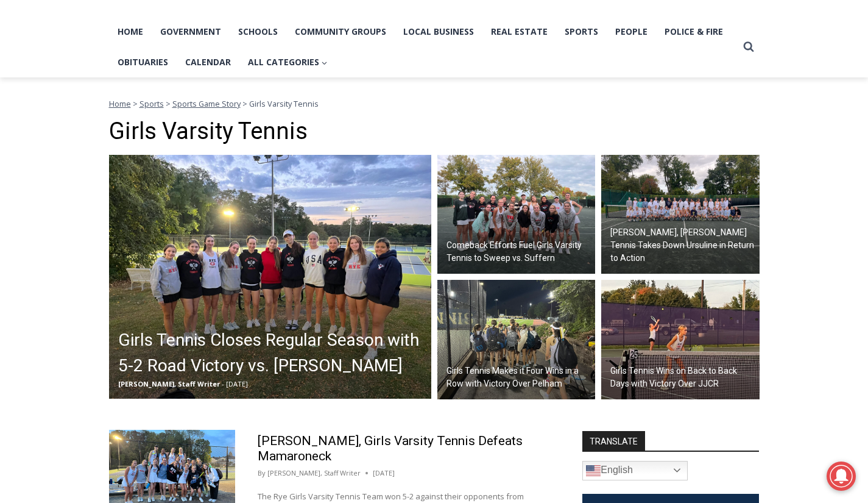 This screenshot has width=868, height=503. I want to click on img: en, so click(594, 470).